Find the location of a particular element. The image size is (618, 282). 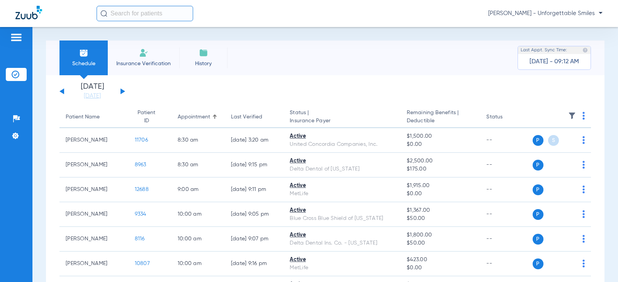

img: History is located at coordinates (203, 53).